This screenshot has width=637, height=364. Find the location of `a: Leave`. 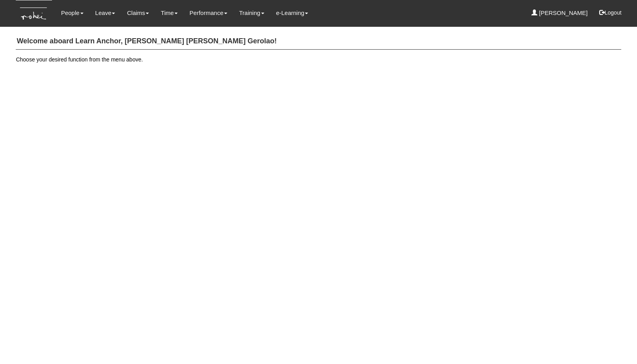

a: Leave is located at coordinates (105, 13).